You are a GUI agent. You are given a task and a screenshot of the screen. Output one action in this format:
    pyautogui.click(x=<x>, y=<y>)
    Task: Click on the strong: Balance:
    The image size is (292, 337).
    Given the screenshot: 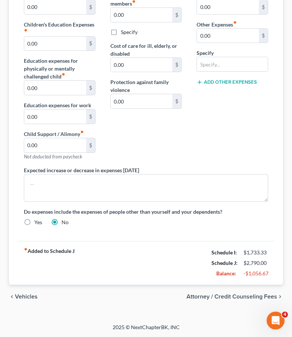 What is the action you would take?
    pyautogui.click(x=226, y=273)
    